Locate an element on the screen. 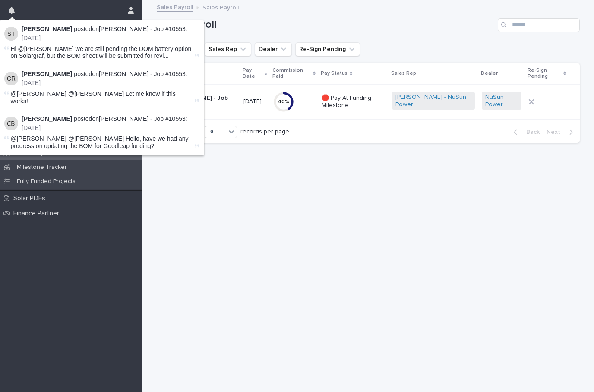 This screenshot has height=392, width=594. button: Dealer is located at coordinates (273, 49).